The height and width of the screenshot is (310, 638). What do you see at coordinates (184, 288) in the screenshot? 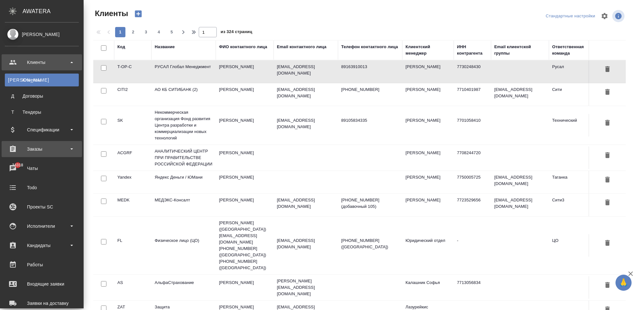
I see `td: АльфаСтрахование` at bounding box center [184, 288].